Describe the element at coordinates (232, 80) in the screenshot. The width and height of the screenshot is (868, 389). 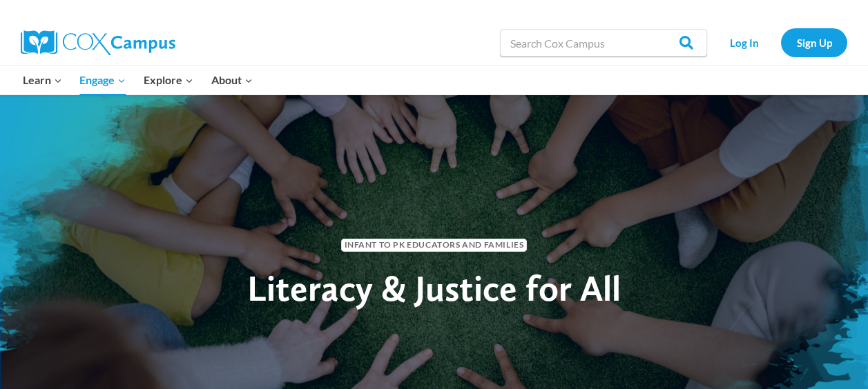
I see `span: About` at that location.